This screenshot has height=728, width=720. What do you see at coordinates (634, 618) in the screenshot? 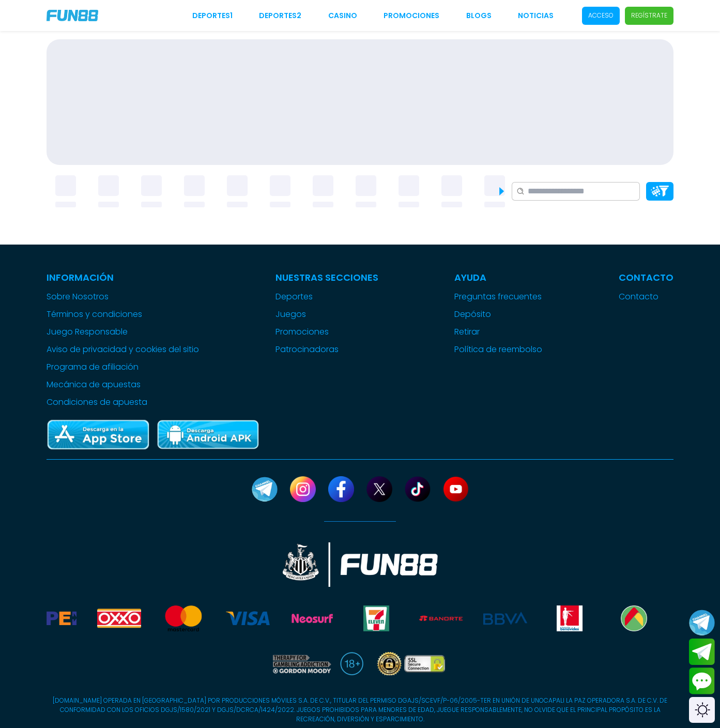
I see `img: Bodegaaurrera` at bounding box center [634, 618].